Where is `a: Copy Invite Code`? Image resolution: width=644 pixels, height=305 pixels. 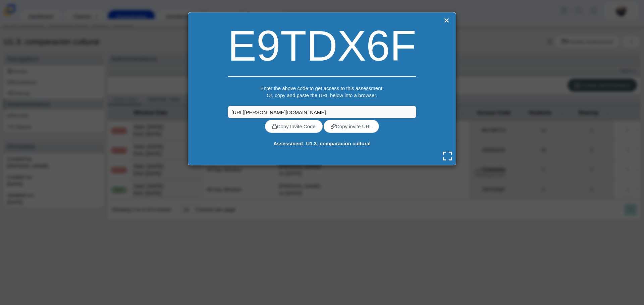 a: Copy Invite Code is located at coordinates (294, 126).